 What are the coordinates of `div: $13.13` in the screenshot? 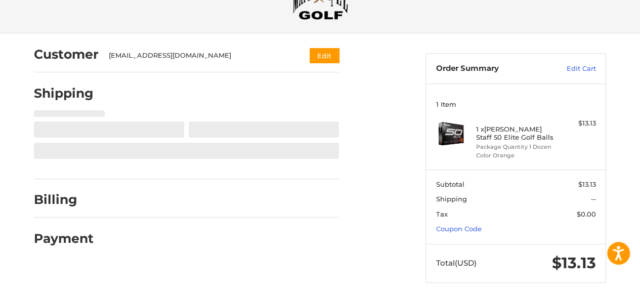 It's located at (576, 123).